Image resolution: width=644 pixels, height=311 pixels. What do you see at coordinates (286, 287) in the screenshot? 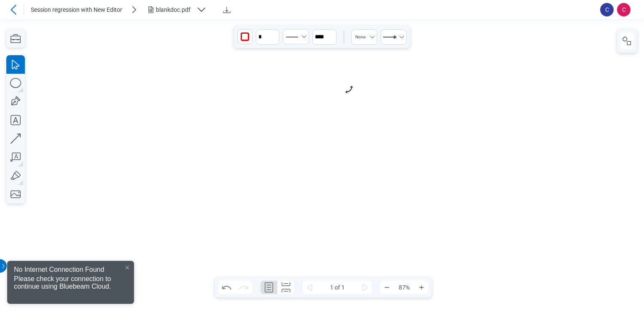
I see `button: Continuous Page Layout` at bounding box center [286, 287].